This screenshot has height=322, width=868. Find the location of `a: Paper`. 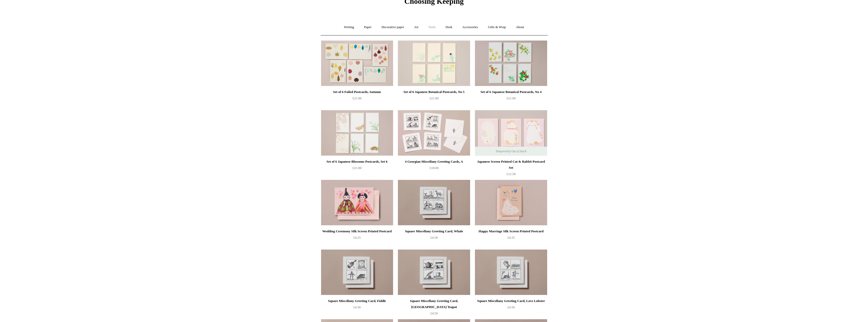

a: Paper is located at coordinates (368, 27).